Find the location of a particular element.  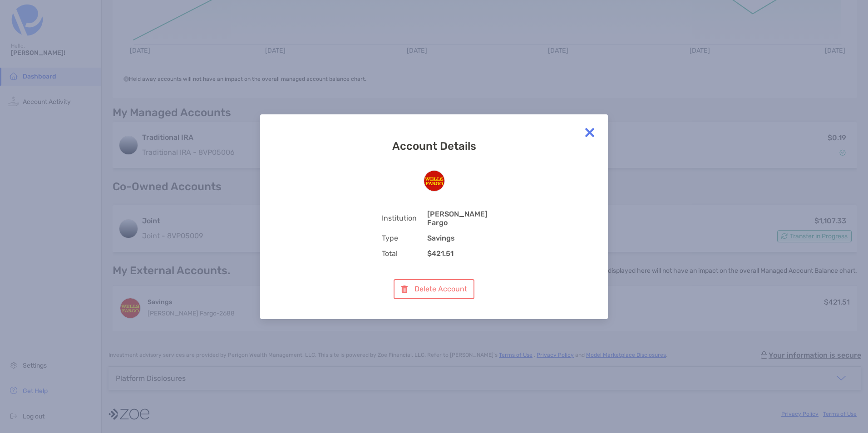

img: Wells Fargo is located at coordinates (434, 181).